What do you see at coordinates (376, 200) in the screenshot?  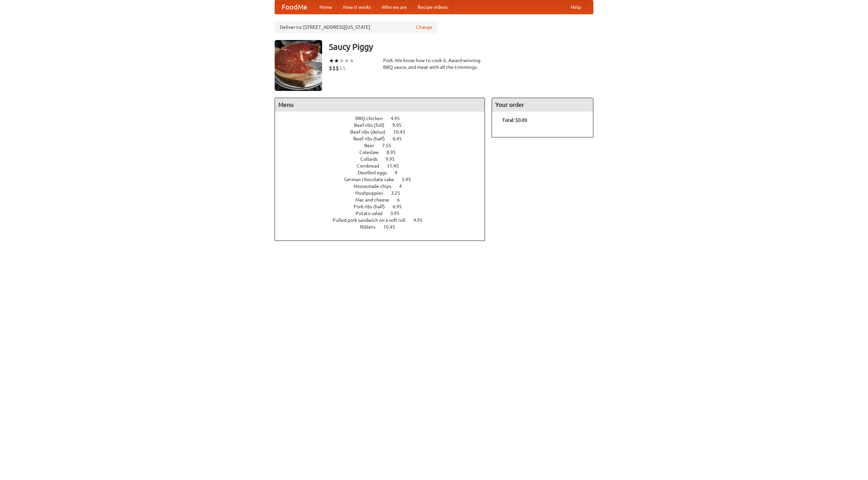 I see `span: Mac and cheese` at bounding box center [376, 200].